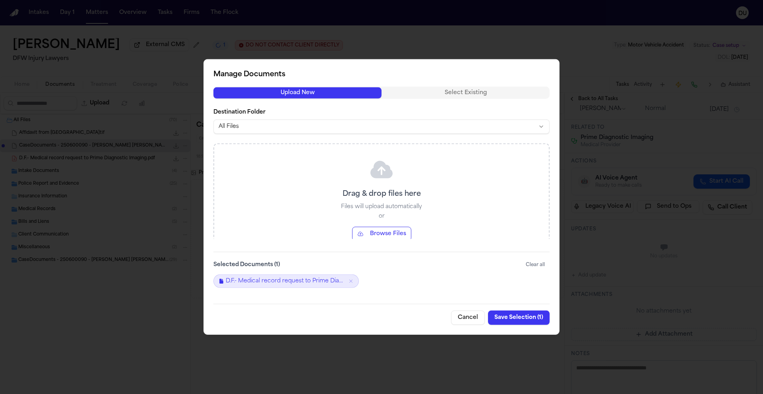  What do you see at coordinates (381, 75) in the screenshot?
I see `h2: Manage Documents` at bounding box center [381, 75].